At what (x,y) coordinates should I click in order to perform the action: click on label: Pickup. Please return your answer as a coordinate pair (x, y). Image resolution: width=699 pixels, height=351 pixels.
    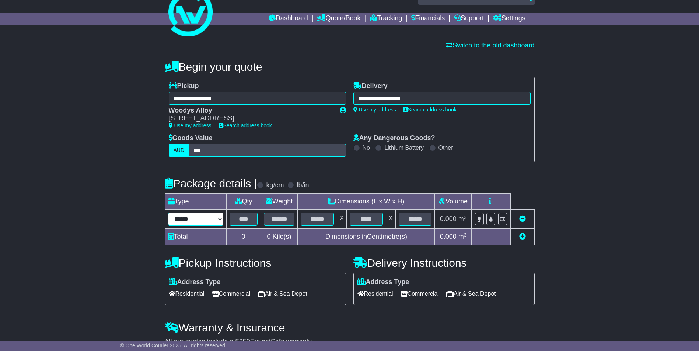
    Looking at the image, I should click on (184, 86).